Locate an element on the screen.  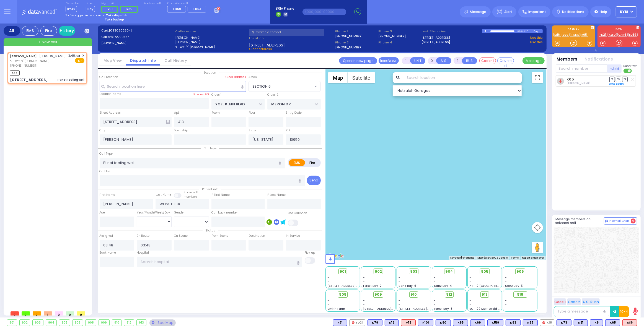
label: Entry Code is located at coordinates (294, 113).